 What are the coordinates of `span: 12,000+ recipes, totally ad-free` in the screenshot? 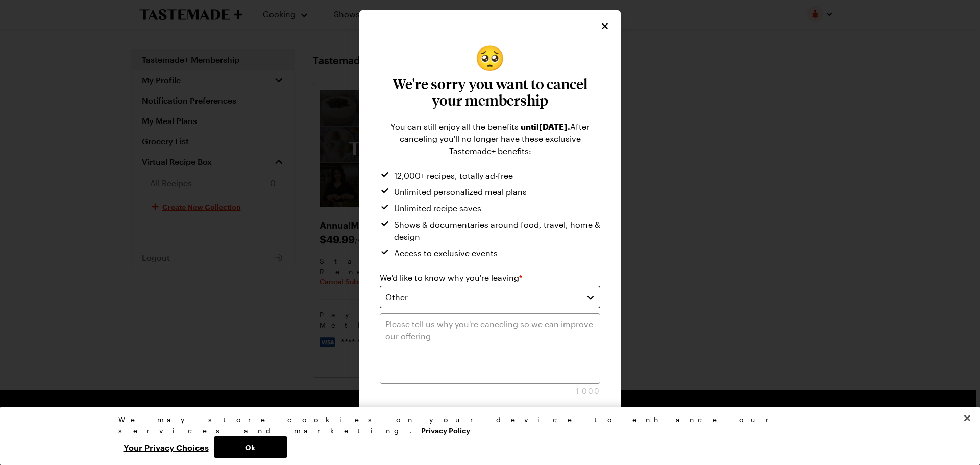 It's located at (453, 175).